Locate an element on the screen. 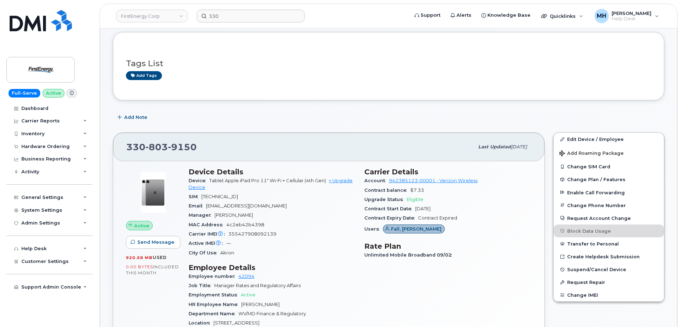 The height and width of the screenshot is (327, 681). span: 355427908092139 is located at coordinates (252, 234).